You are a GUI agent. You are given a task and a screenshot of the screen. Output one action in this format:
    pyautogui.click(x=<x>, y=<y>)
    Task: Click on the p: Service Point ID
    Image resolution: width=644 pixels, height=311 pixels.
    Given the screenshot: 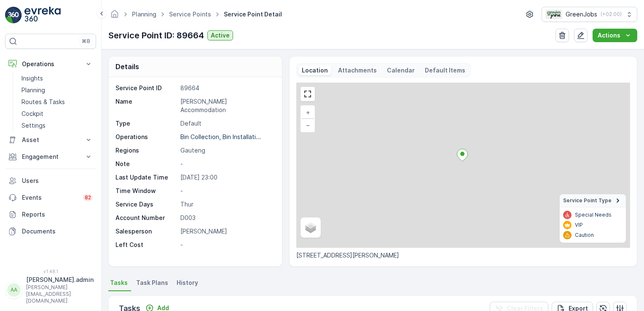 What is the action you would take?
    pyautogui.click(x=146, y=88)
    